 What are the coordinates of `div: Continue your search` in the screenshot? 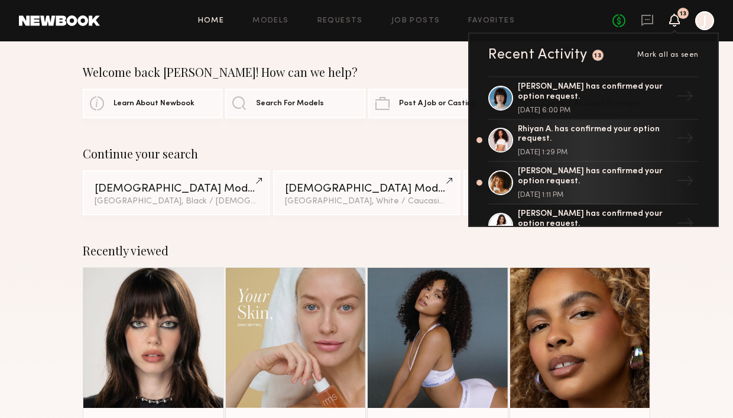 It's located at (366, 154).